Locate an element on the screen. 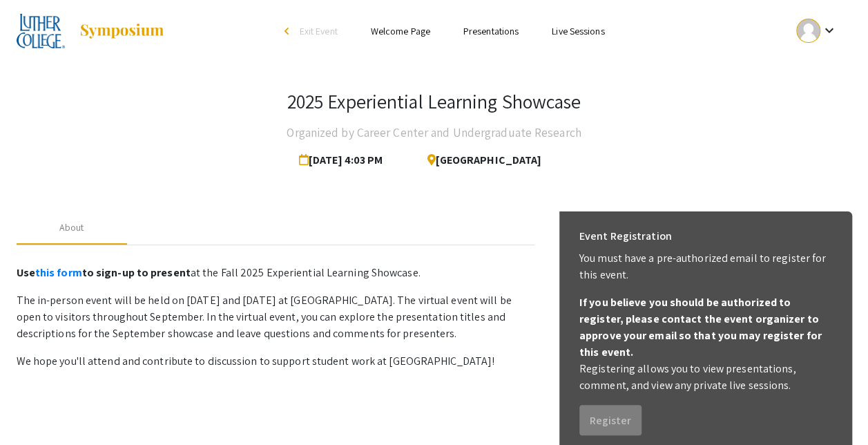  p: at the Fall 2025 Experiential Learning Showcase. is located at coordinates (275, 273).